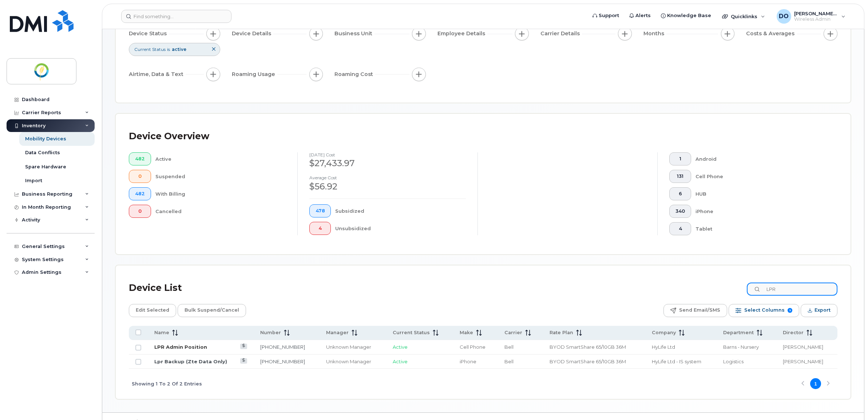 The width and height of the screenshot is (868, 420). I want to click on div: Tablet, so click(761, 229).